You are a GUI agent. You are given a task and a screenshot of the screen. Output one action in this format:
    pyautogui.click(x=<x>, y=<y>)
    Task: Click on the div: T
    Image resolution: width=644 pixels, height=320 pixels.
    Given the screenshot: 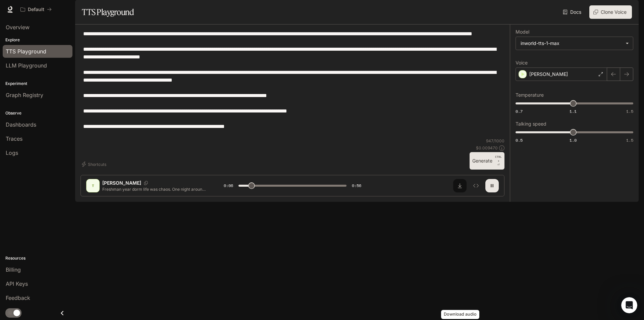 What is the action you would take?
    pyautogui.click(x=93, y=186)
    